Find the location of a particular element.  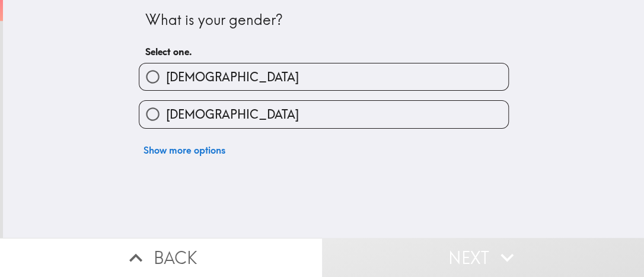

h6: Select one. is located at coordinates (324, 52).